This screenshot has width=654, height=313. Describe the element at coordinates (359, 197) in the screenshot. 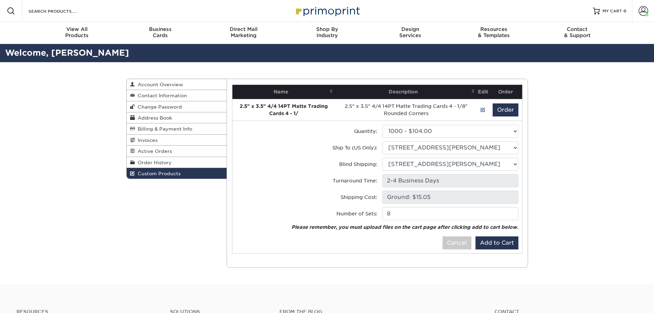

I see `label: Shipping Cost:` at that location.